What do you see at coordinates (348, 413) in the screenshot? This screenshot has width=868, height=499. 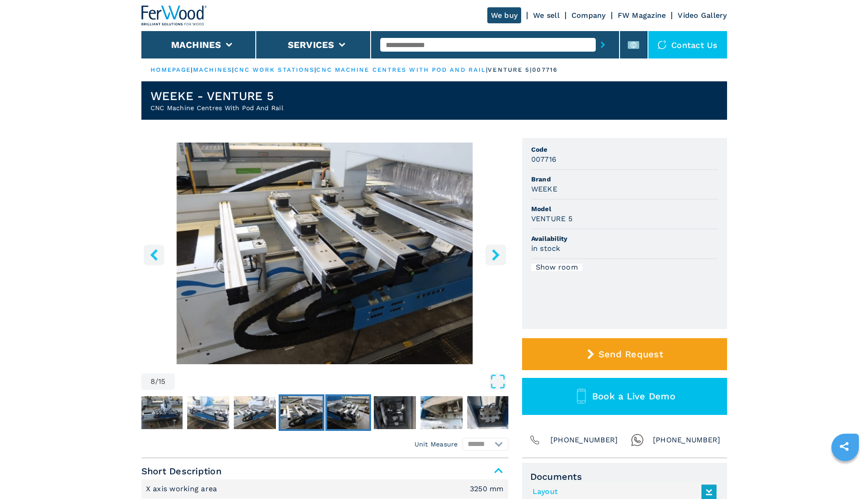 I see `button: Go to Slide 9` at bounding box center [348, 413].